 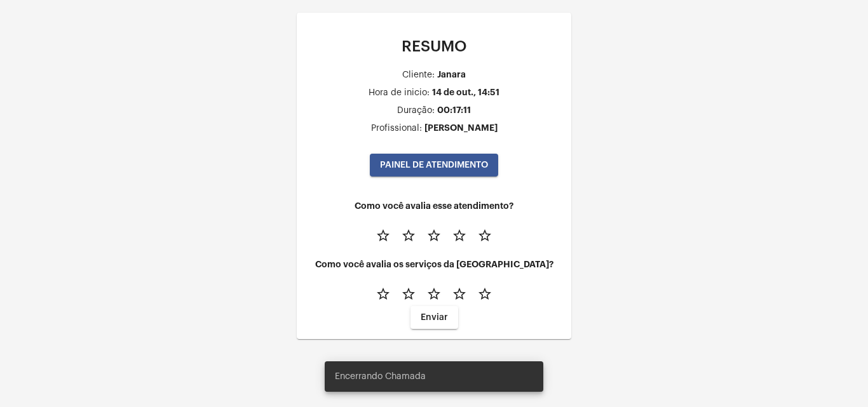 I want to click on h4: Como você avalia esse atendimento?, so click(x=434, y=206).